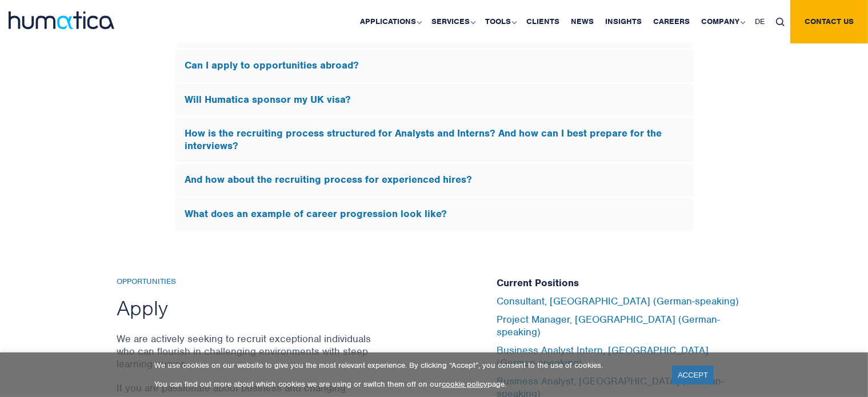 This screenshot has width=868, height=397. I want to click on img: logo, so click(61, 20).